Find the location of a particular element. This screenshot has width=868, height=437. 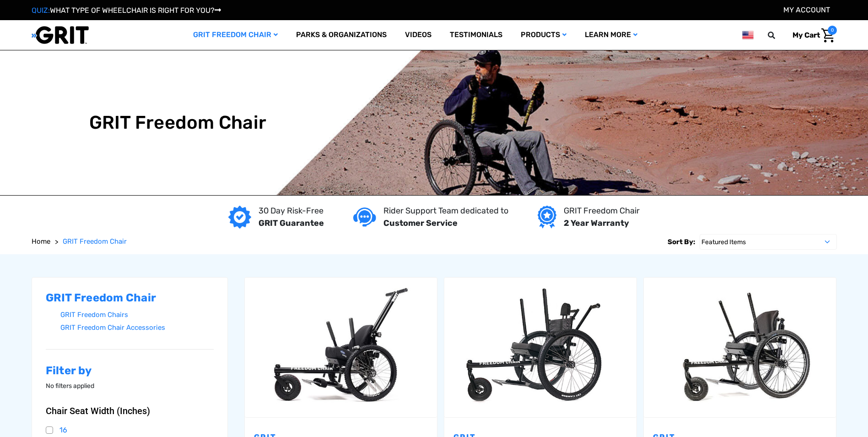

a: GRIT Freedom Chairs is located at coordinates (138, 314).